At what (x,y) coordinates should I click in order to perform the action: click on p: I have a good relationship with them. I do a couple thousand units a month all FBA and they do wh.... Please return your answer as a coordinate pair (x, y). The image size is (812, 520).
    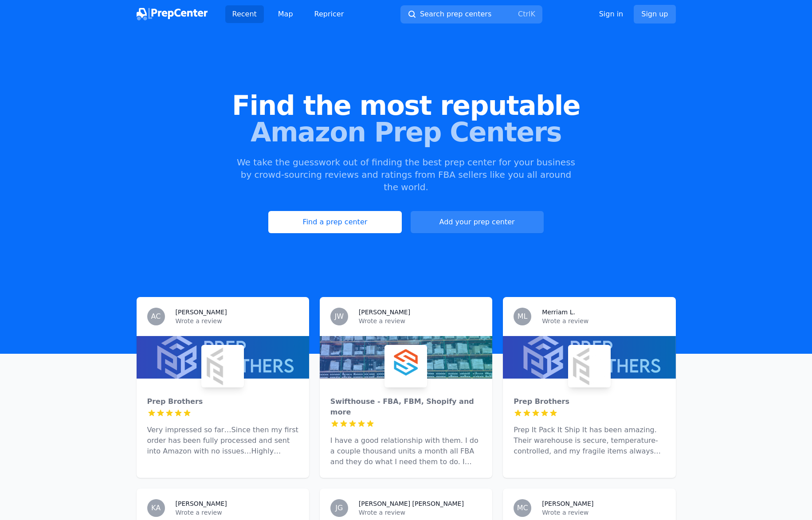
    Looking at the image, I should click on (406, 451).